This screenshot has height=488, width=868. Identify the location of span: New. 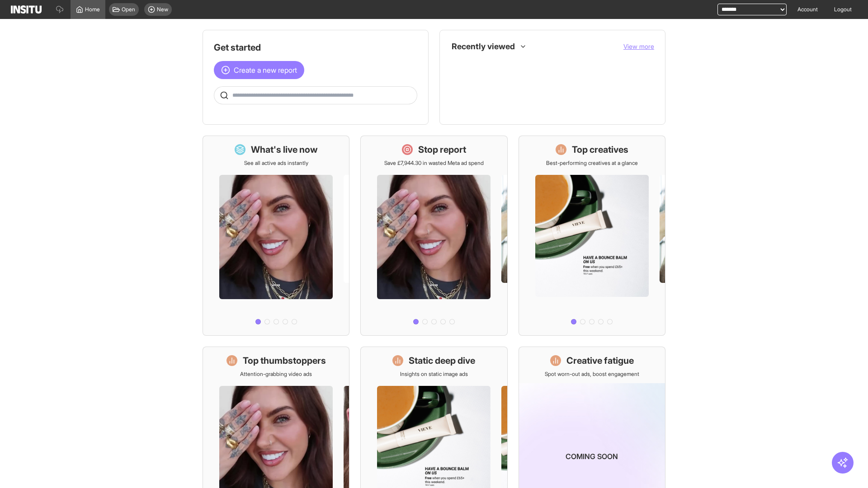
(162, 9).